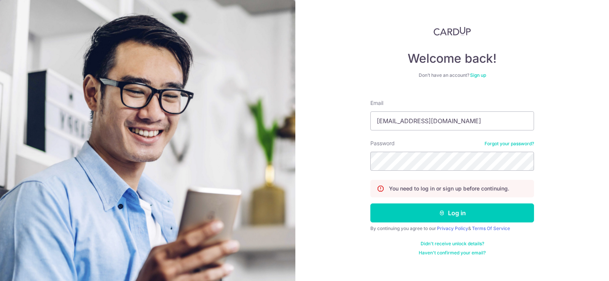 The image size is (609, 281). What do you see at coordinates (452, 59) in the screenshot?
I see `h4: Welcome back!` at bounding box center [452, 59].